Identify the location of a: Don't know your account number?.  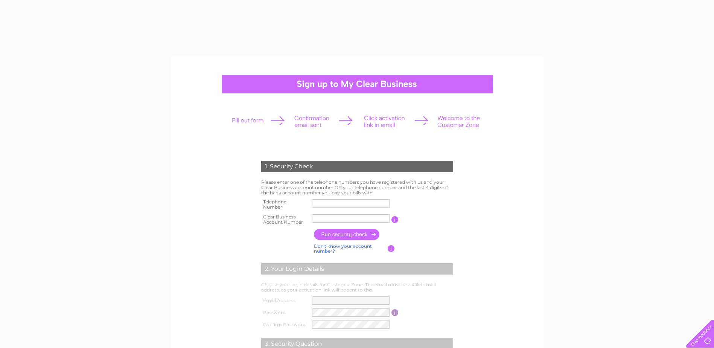
(343, 249).